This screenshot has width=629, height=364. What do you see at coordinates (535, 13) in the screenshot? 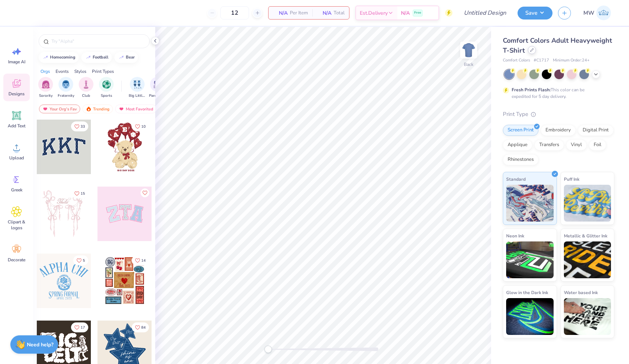
I see `button: Save` at bounding box center [535, 13].